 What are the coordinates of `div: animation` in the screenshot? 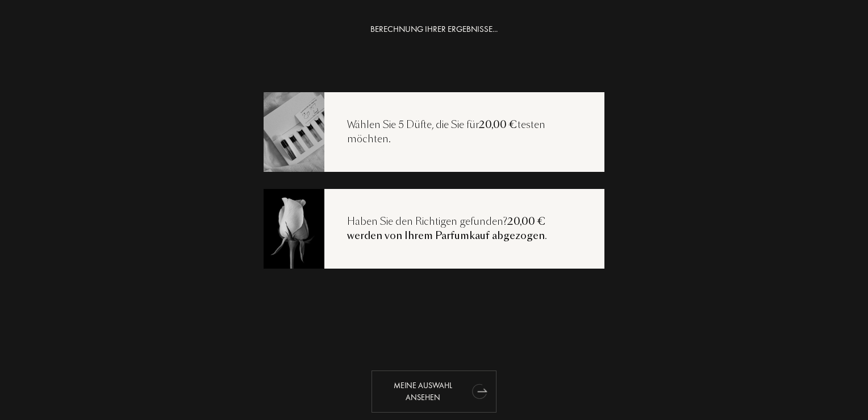 It's located at (480, 391).